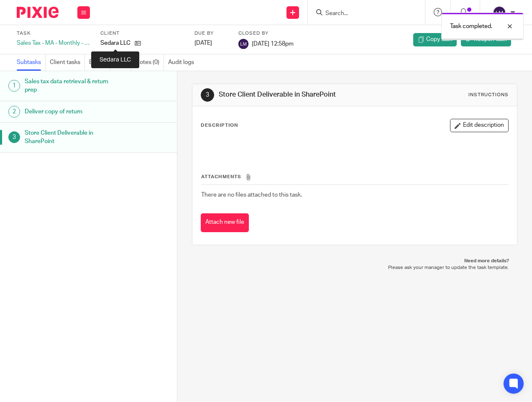 This screenshot has width=532, height=402. What do you see at coordinates (15, 86) in the screenshot?
I see `div: 1` at bounding box center [15, 86].